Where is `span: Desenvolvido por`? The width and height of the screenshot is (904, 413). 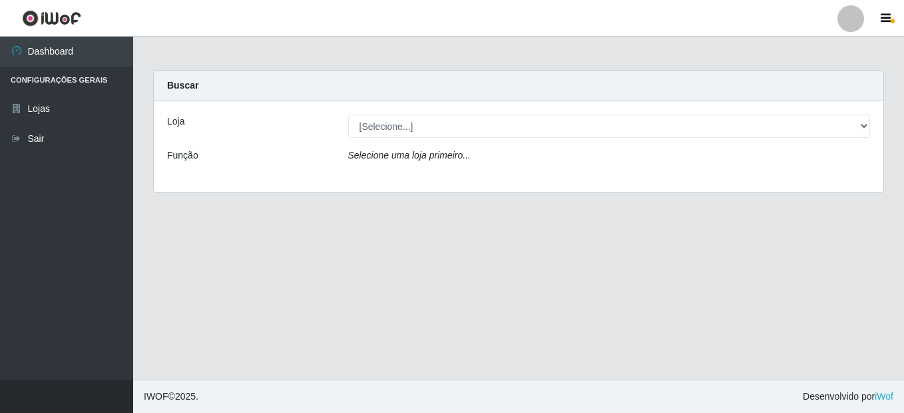 span: Desenvolvido por is located at coordinates (848, 396).